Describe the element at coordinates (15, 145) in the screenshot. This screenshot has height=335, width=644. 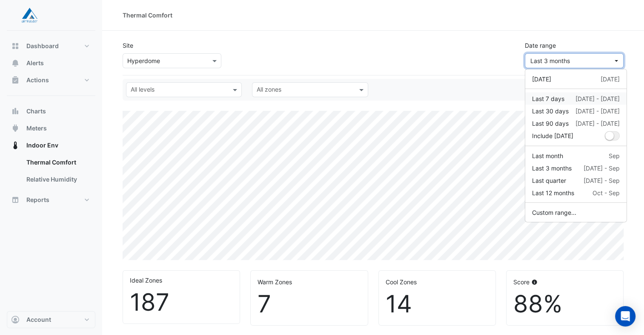
I see `app-icon: Indoor Env` at that location.